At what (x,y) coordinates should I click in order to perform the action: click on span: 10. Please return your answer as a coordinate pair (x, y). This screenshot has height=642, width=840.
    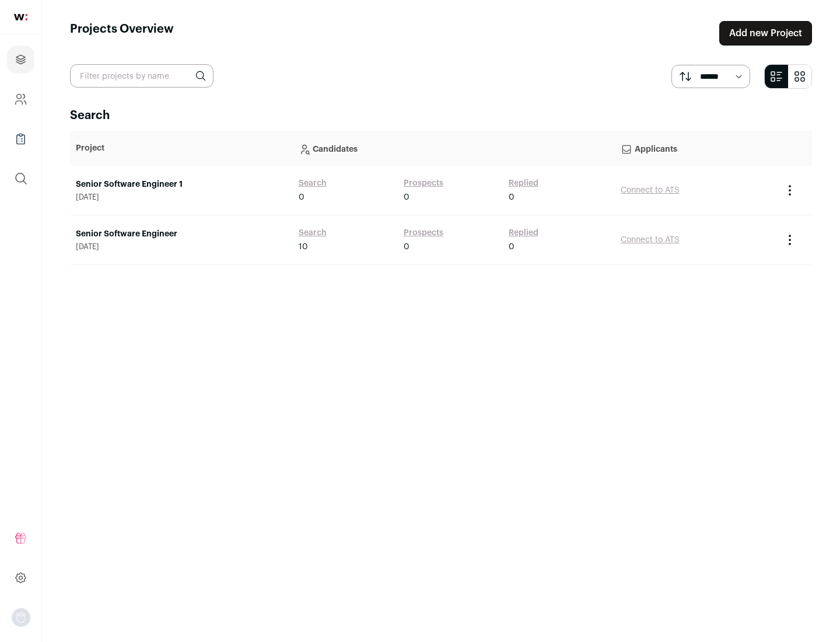
    Looking at the image, I should click on (303, 247).